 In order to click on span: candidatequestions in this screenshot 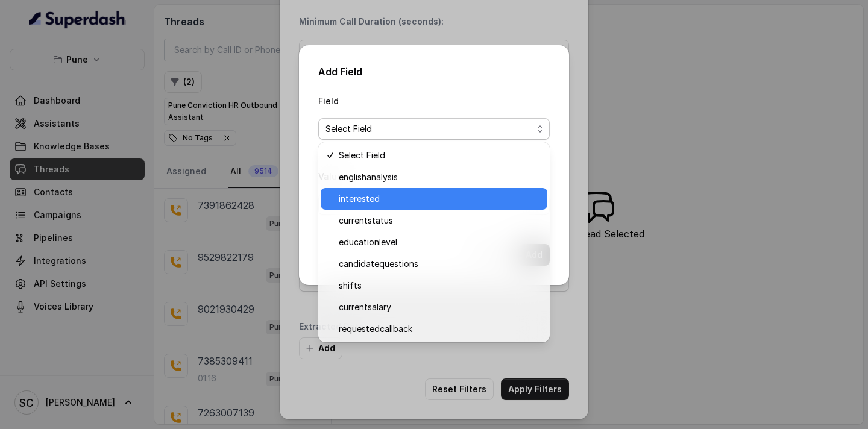, I will do `click(439, 264)`.